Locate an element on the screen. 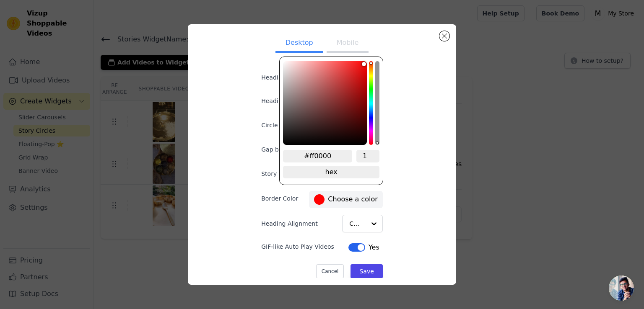 Image resolution: width=644 pixels, height=309 pixels. button: Desktop is located at coordinates (299, 44).